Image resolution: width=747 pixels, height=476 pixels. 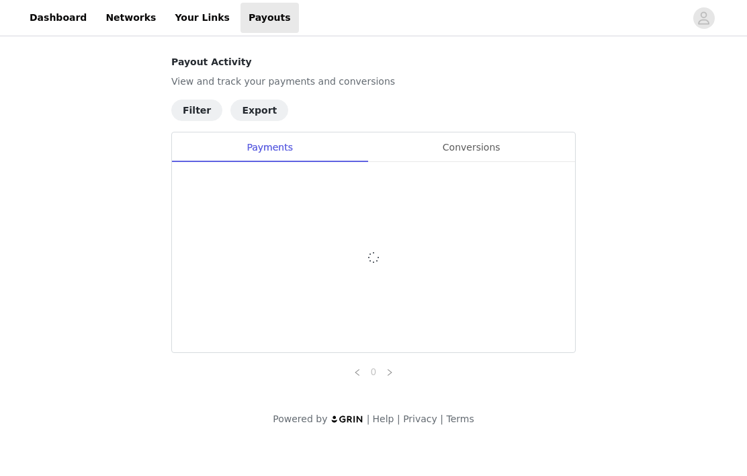 I want to click on div: Conversions, so click(x=471, y=147).